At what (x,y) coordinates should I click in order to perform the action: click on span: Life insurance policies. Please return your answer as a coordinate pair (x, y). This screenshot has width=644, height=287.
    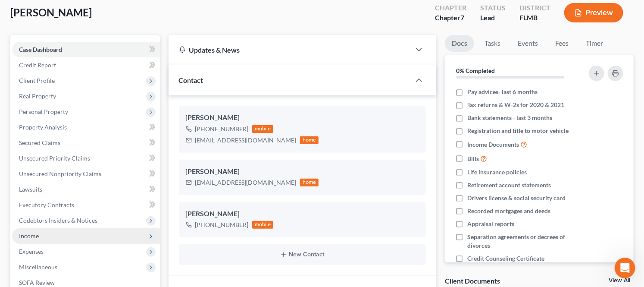
    Looking at the image, I should click on (497, 173).